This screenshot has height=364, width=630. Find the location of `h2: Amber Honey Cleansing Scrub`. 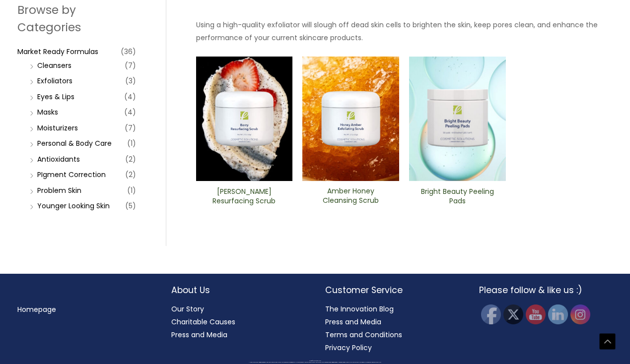

h2: Amber Honey Cleansing Scrub is located at coordinates (350, 196).